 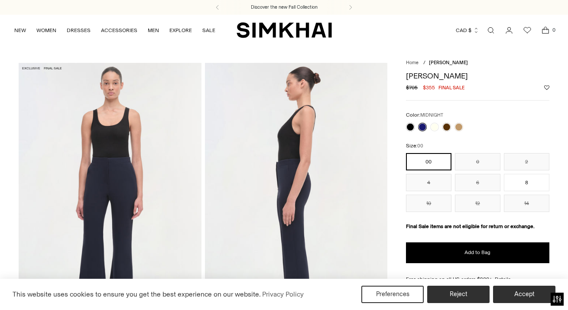 What do you see at coordinates (546, 87) in the screenshot?
I see `button: Add to Wishlist` at bounding box center [546, 87].